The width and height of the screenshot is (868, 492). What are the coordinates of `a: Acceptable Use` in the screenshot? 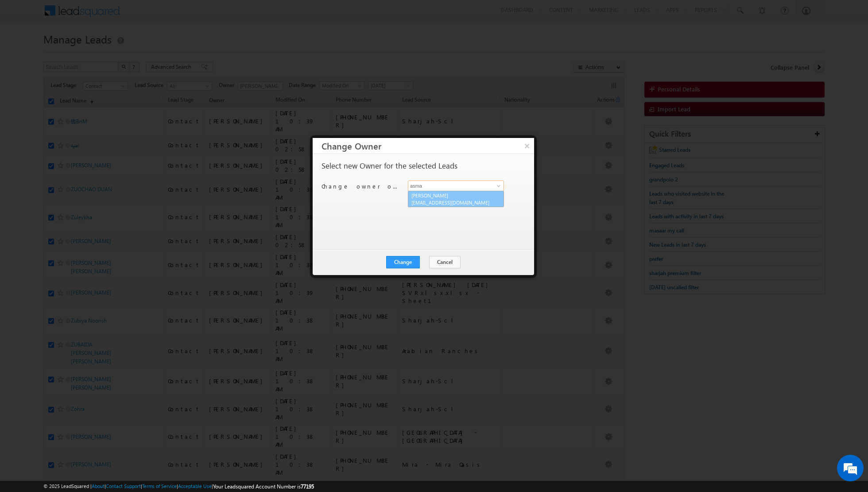 It's located at (195, 486).